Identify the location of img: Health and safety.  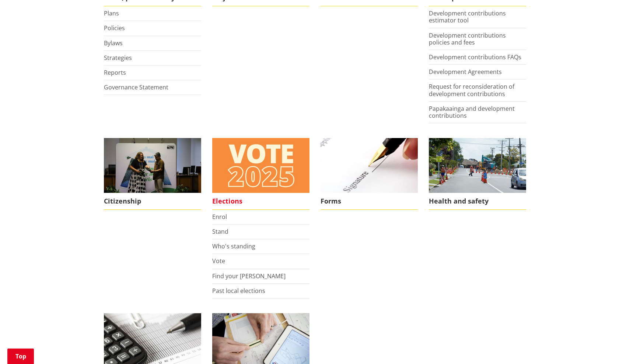
(477, 165).